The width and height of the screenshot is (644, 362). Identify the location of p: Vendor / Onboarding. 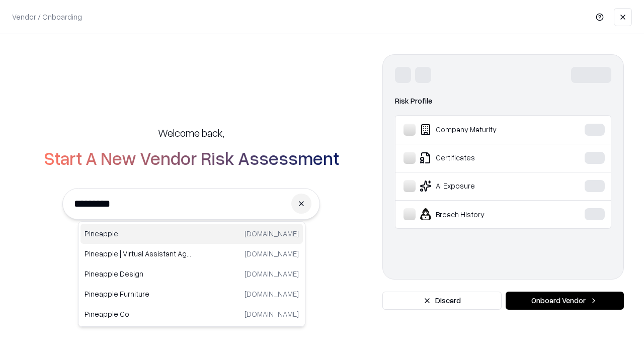
(47, 17).